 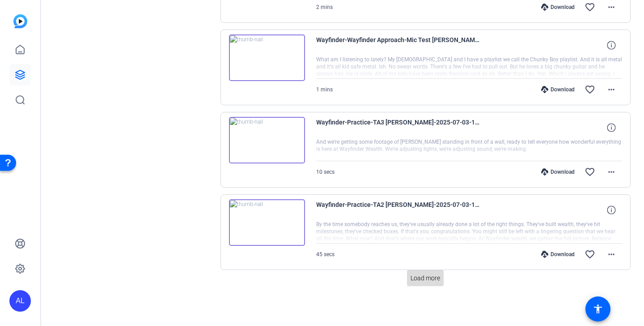 I want to click on span: Load more, so click(x=425, y=278).